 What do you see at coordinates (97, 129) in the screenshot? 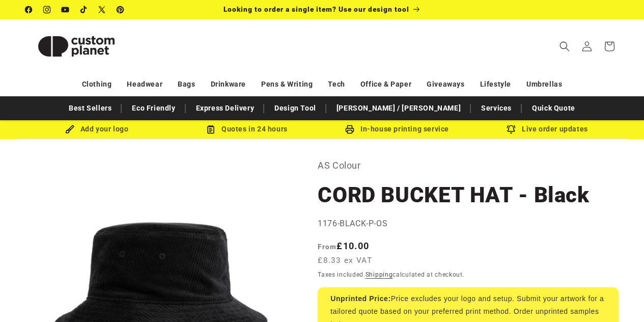
I see `div: Add your logo` at bounding box center [97, 129].